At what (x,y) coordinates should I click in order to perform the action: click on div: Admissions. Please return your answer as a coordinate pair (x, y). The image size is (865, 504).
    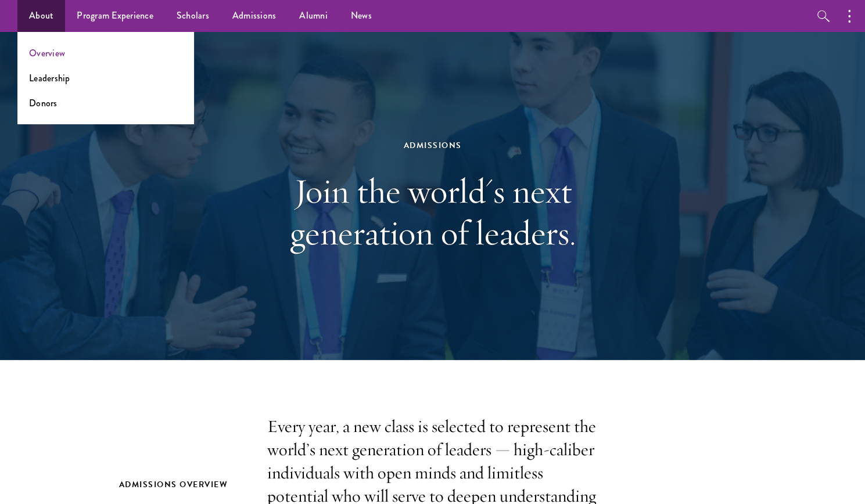
    Looking at the image, I should click on (432, 145).